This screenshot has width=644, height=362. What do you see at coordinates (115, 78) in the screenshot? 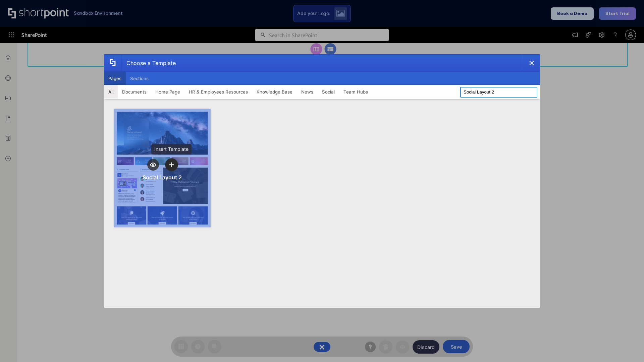
I see `button: Pages` at bounding box center [115, 78].